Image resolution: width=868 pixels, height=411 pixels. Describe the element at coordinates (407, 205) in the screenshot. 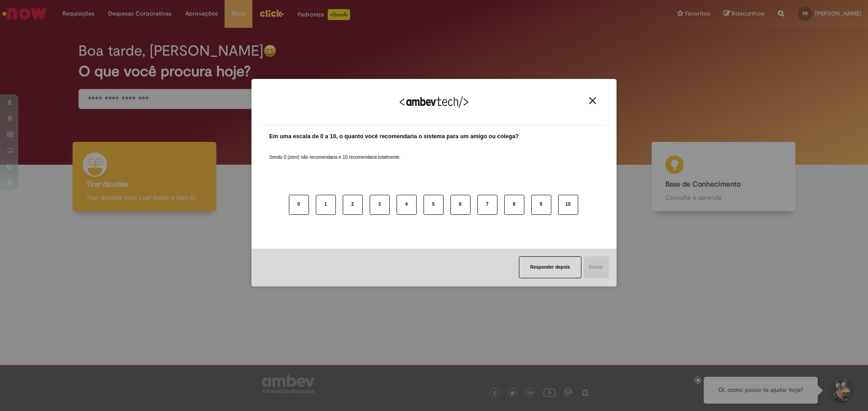

I see `button: 4` at that location.